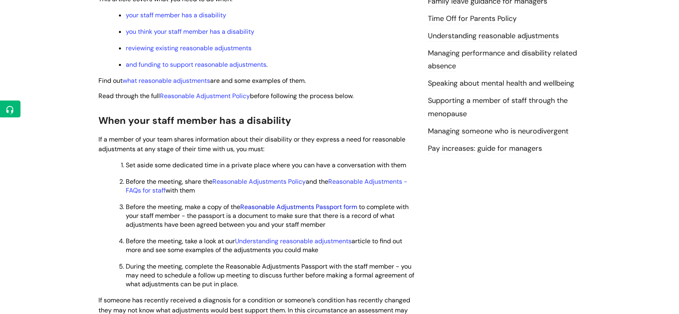  I want to click on a: Reasonable Adjustments Passport form, so click(299, 207).